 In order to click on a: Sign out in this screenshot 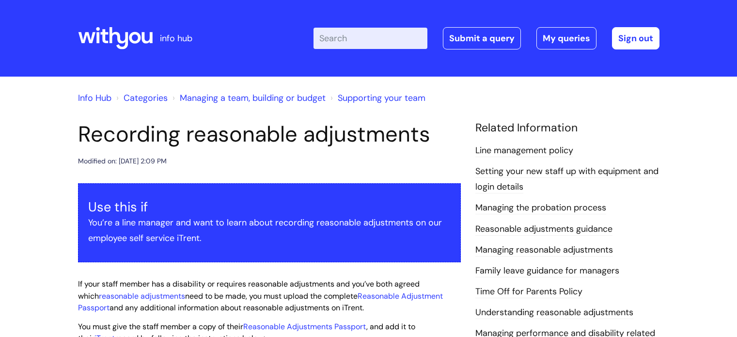, I will do `click(635, 38)`.